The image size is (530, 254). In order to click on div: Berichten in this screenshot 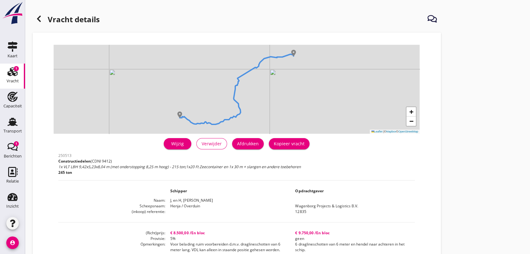, I will do `click(13, 156)`.